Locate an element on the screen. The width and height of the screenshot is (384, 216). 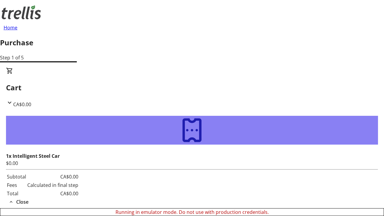
strong: 1x Intelligent Steel Car is located at coordinates (33, 156).